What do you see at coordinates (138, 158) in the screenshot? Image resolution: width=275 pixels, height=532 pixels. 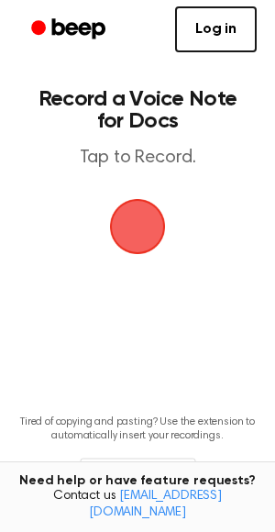 I see `p: Tap to Record.` at bounding box center [138, 158].